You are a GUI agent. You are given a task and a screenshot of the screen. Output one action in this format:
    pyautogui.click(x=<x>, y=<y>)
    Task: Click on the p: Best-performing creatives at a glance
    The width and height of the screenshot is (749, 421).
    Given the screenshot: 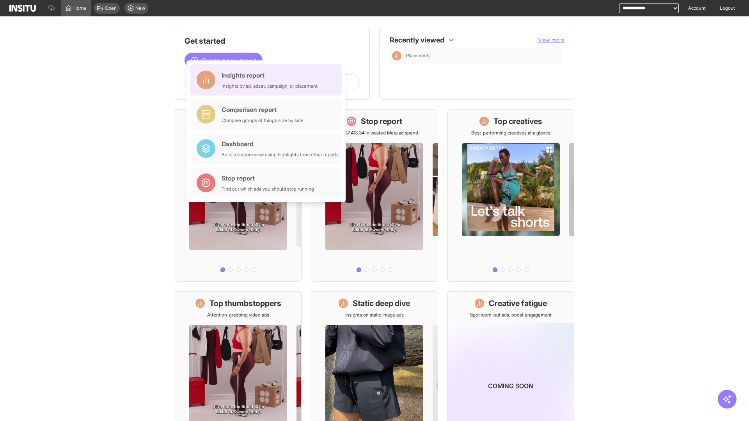 What is the action you would take?
    pyautogui.click(x=510, y=133)
    